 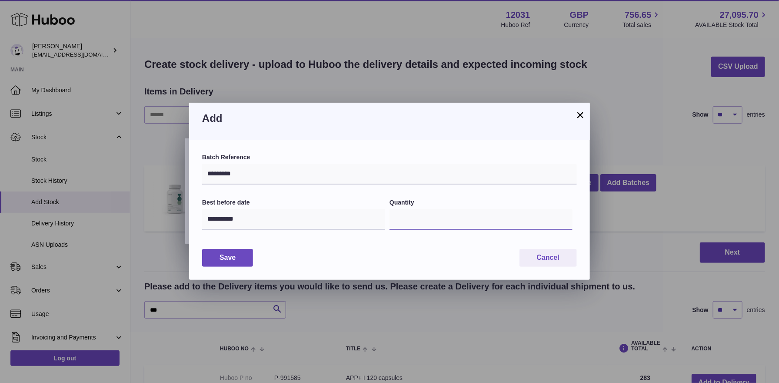 I want to click on h3: Add, so click(x=390, y=118).